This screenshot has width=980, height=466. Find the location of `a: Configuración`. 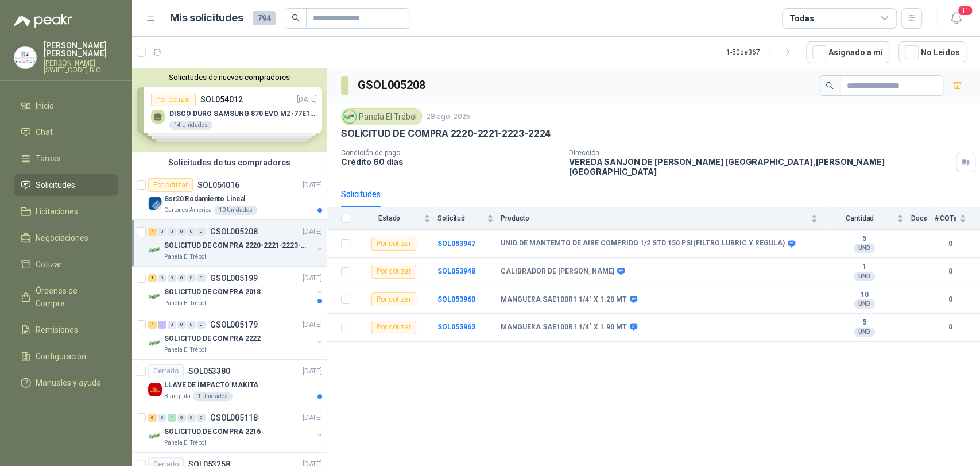

a: Configuración is located at coordinates (66, 356).